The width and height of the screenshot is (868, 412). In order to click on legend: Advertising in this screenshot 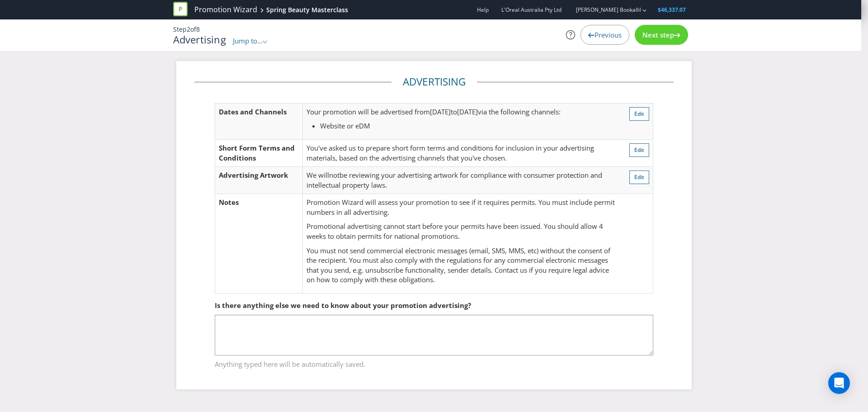, I will do `click(434, 82)`.